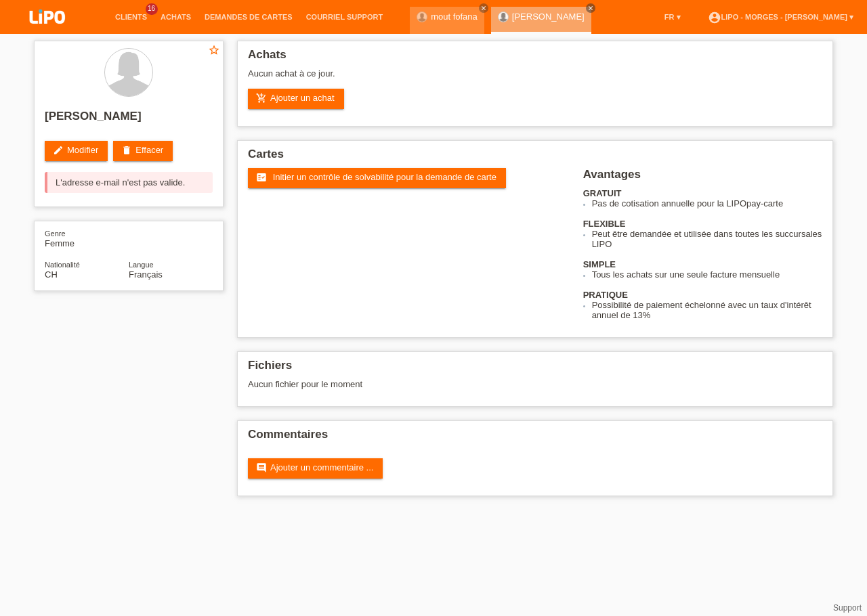 The height and width of the screenshot is (616, 867). I want to click on a: star_border, so click(214, 51).